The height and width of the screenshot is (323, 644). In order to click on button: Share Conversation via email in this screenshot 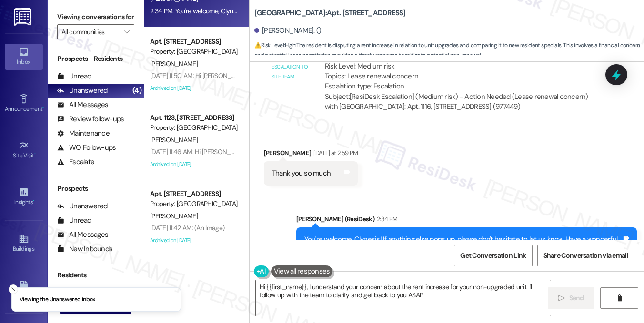, I will do `click(586, 255)`.